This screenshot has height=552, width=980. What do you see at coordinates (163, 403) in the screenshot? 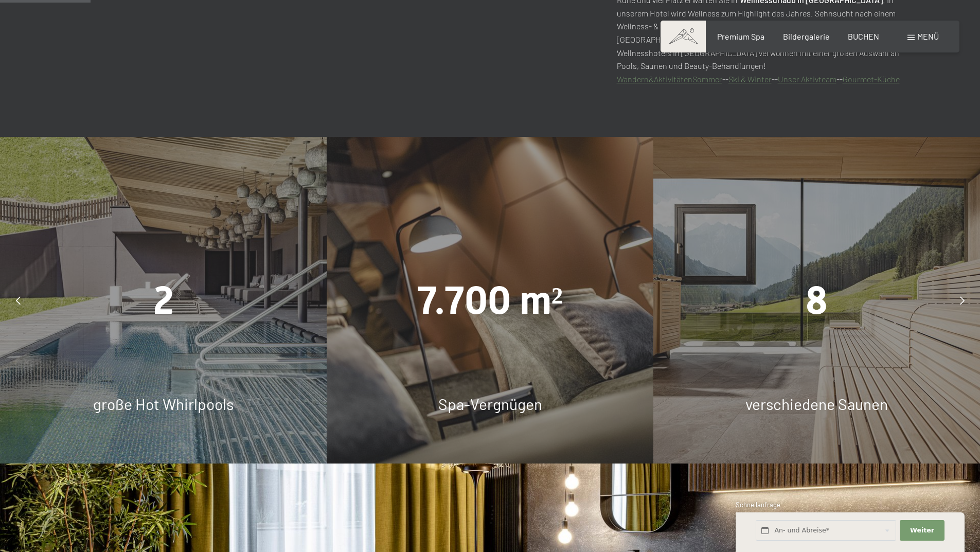
I see `span: große Hot Whirlpools` at bounding box center [163, 403].